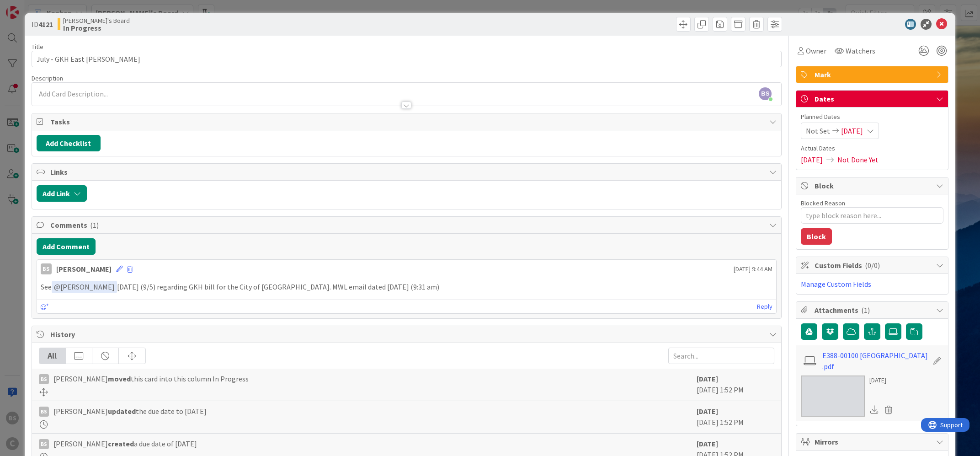 The height and width of the screenshot is (456, 980). I want to click on a: Manage Custom Fields, so click(836, 284).